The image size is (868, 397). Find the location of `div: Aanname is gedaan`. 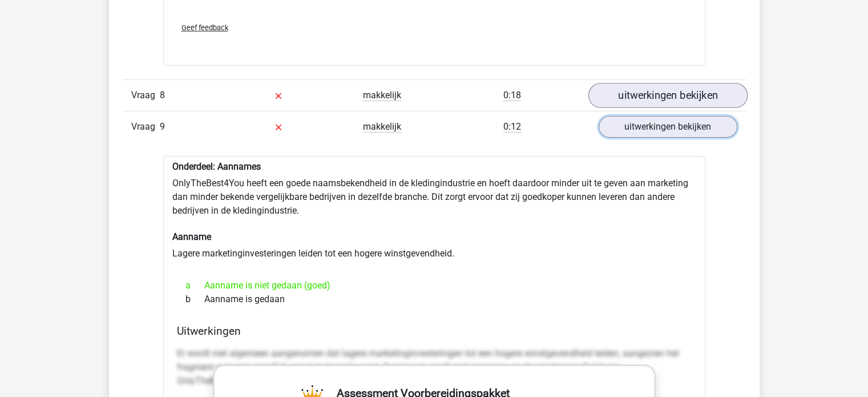

div: Aanname is gedaan is located at coordinates (434, 299).